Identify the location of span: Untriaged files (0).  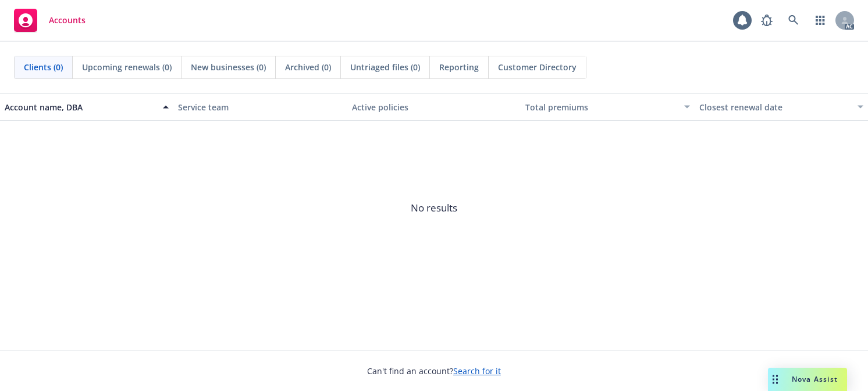
(385, 67).